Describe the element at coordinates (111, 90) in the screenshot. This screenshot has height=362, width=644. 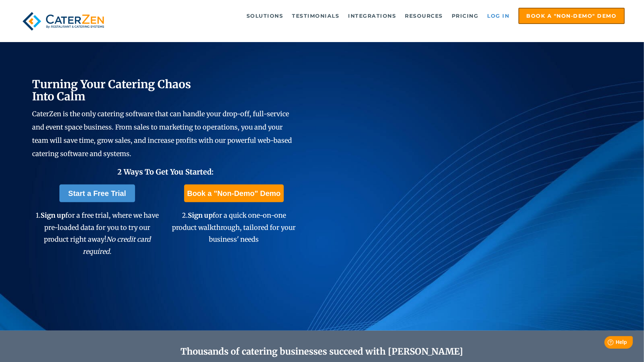
I see `span: Turning Your Catering Chaos Into Calm` at that location.